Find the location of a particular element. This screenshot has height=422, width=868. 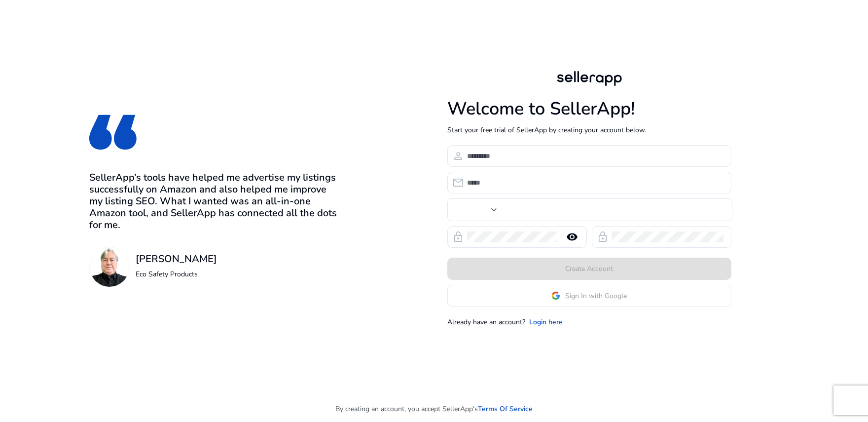

p: Already have an account? is located at coordinates (486, 322).